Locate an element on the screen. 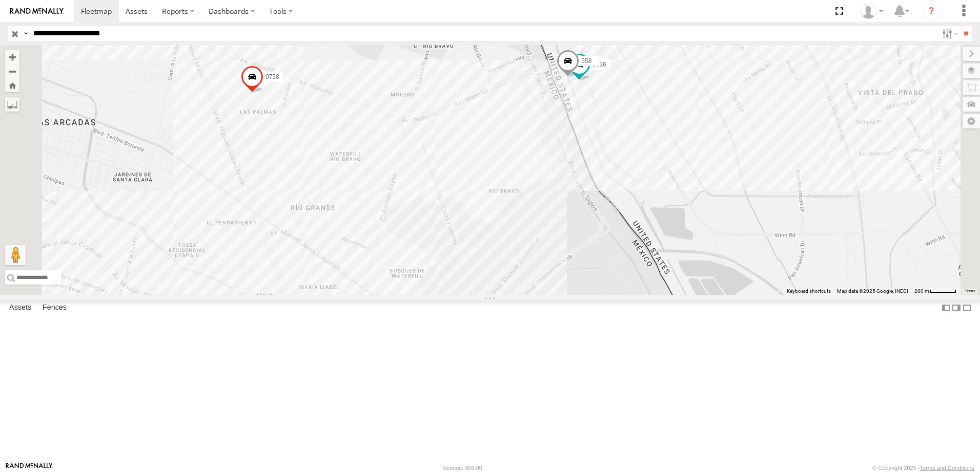 The image size is (980, 473). button: Zoom out is located at coordinates (12, 71).